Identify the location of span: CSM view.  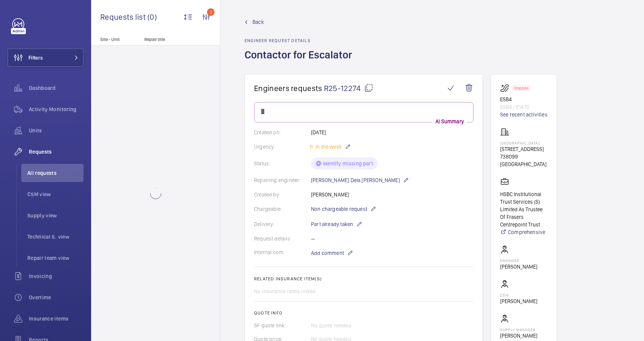
(55, 194).